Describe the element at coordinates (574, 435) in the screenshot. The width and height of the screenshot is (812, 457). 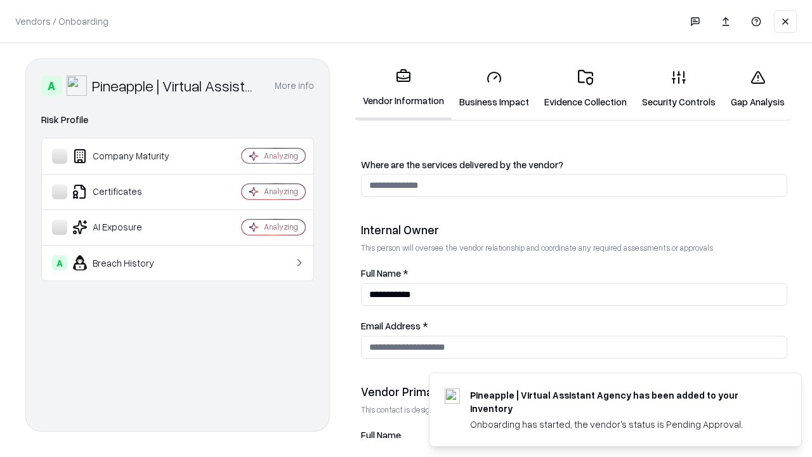
I see `label: Full Name` at that location.